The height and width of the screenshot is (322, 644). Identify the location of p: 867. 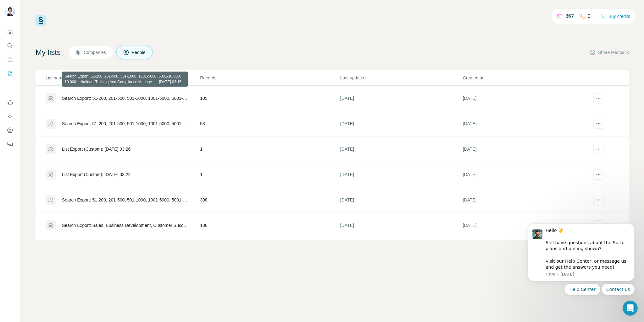
(570, 16).